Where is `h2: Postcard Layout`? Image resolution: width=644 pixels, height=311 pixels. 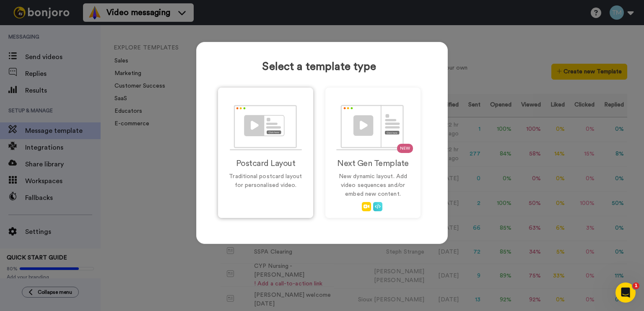 h2: Postcard Layout is located at coordinates (265, 163).